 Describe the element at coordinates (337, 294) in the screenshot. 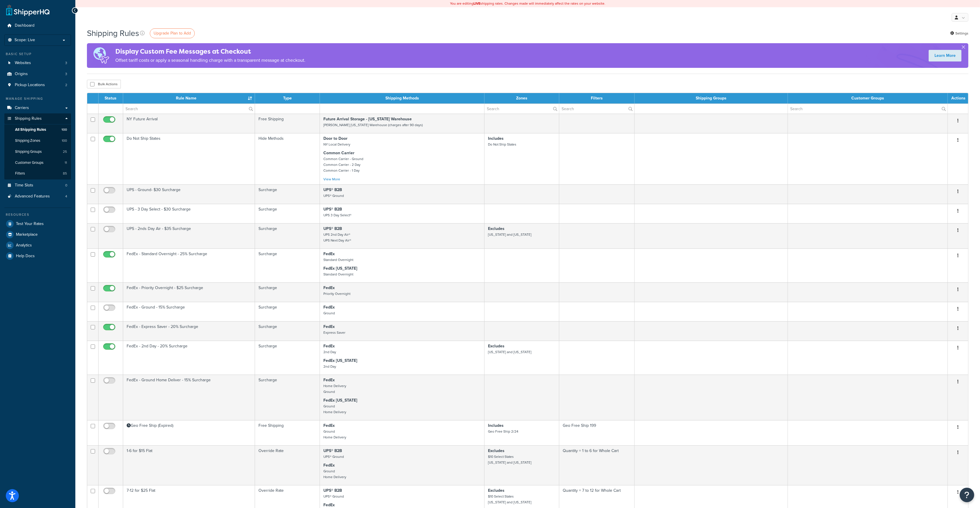

I see `small: Priority Overnight` at that location.